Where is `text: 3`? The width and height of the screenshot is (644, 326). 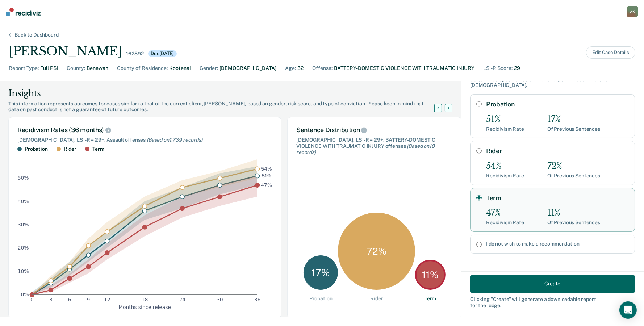
text: 3 is located at coordinates (51, 300).